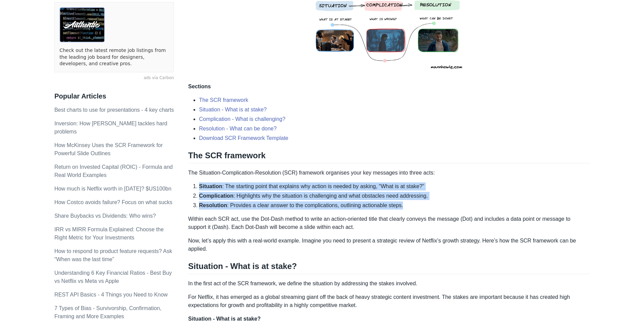 This screenshot has height=324, width=644. What do you see at coordinates (389, 157) in the screenshot?
I see `h2: The SCR framework` at bounding box center [389, 157].